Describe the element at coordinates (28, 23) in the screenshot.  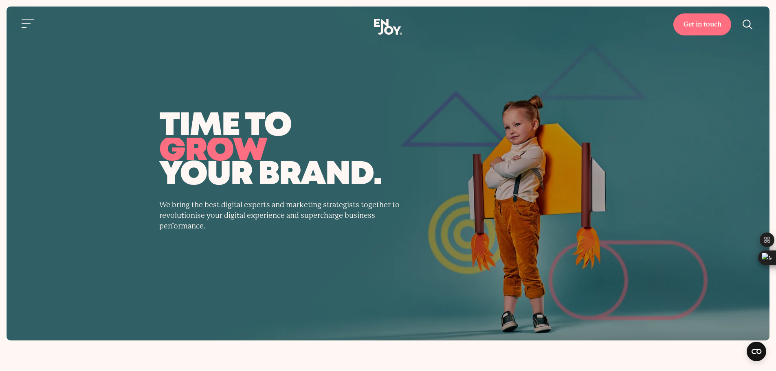
I see `button: Site navigation` at that location.